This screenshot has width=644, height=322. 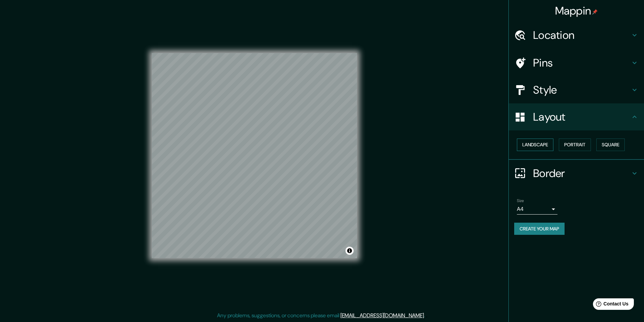 What do you see at coordinates (576, 90) in the screenshot?
I see `div: Style` at bounding box center [576, 90].